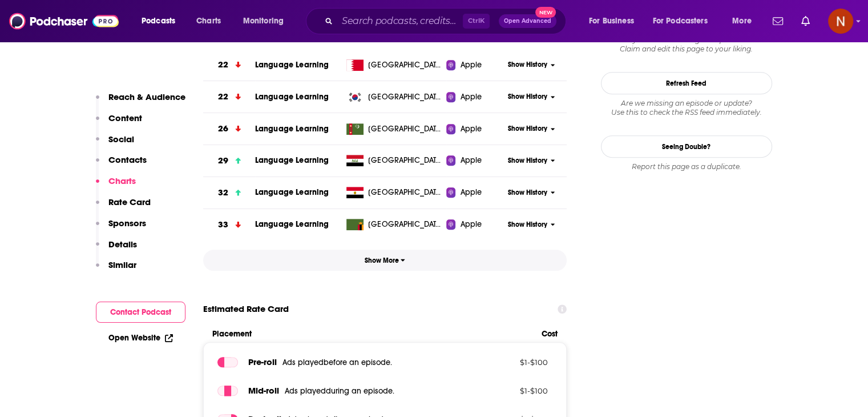 This screenshot has height=417, width=868. I want to click on span: Estimated Rate Card, so click(246, 309).